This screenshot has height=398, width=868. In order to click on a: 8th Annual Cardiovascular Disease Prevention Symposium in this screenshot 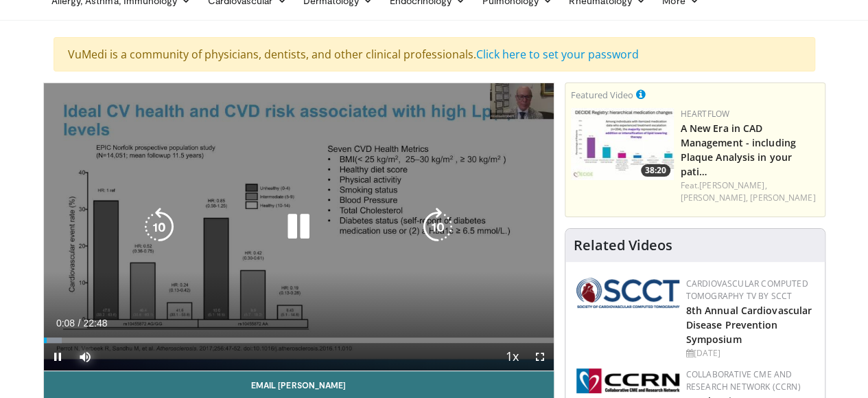, I will do `click(749, 324)`.